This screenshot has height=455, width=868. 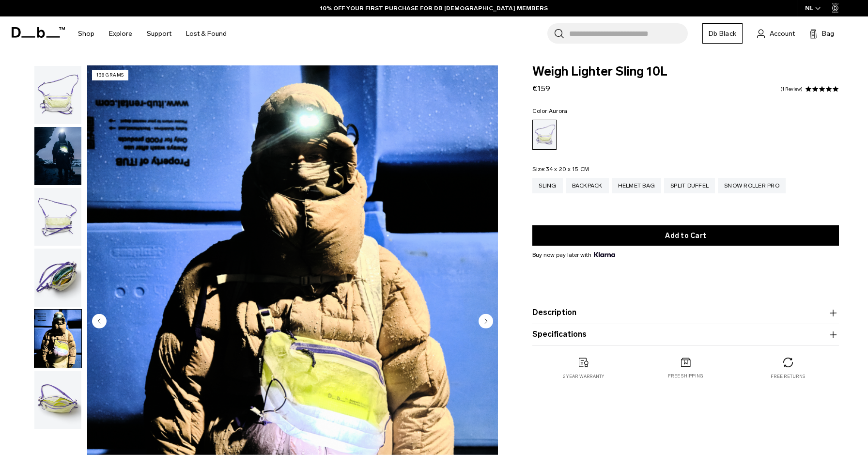 I want to click on span: Account, so click(x=782, y=33).